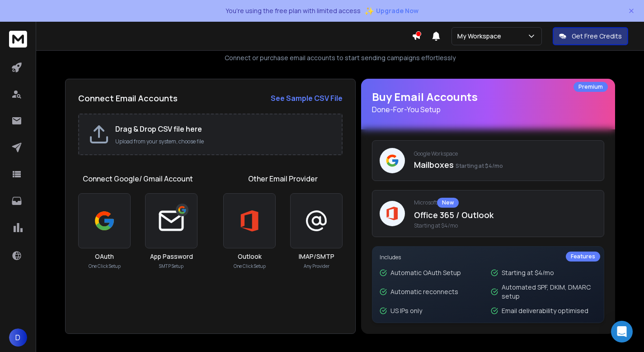 The width and height of the screenshot is (644, 352). What do you see at coordinates (105, 256) in the screenshot?
I see `h3: OAuth` at bounding box center [105, 256].